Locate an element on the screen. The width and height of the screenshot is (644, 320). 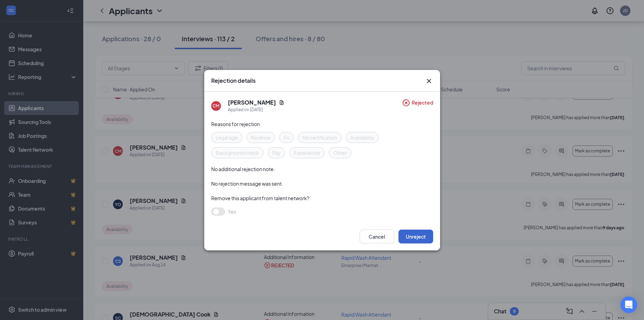
span: Background check is located at coordinates (238, 152).